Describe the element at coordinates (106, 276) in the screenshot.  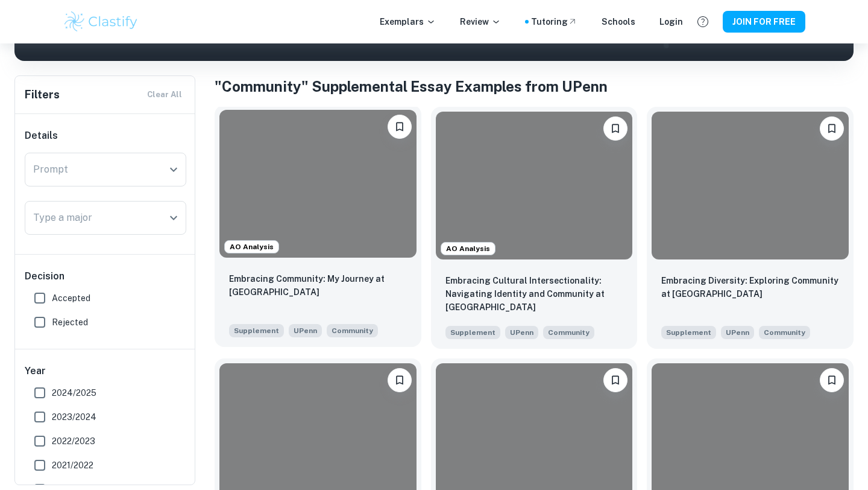
I see `h6: Decision` at that location.